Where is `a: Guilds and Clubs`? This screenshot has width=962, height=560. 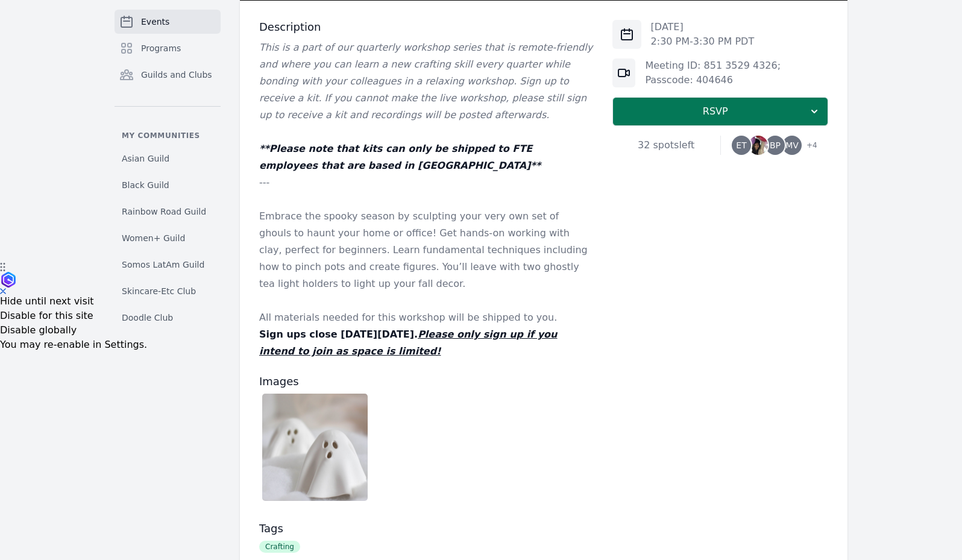
a: Guilds and Clubs is located at coordinates (168, 75).